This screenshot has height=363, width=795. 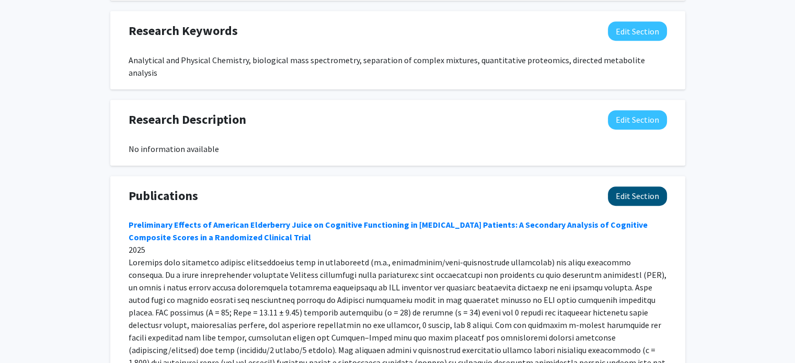 What do you see at coordinates (637, 120) in the screenshot?
I see `button: Edit Research Description` at bounding box center [637, 120].